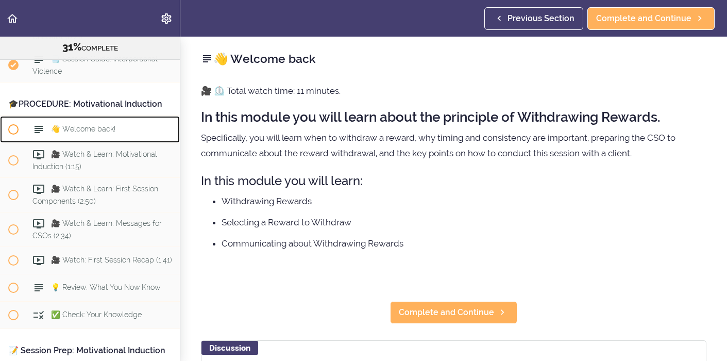 Image resolution: width=727 pixels, height=361 pixels. What do you see at coordinates (453, 145) in the screenshot?
I see `p: Specifically, you will learn when to withdraw a reward, why timing and consistency are important,...` at bounding box center [453, 145].